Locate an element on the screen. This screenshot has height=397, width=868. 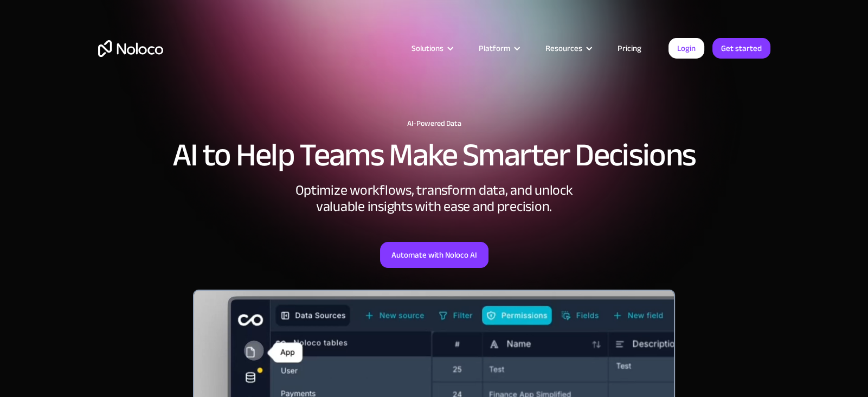
a: home is located at coordinates (131, 48).